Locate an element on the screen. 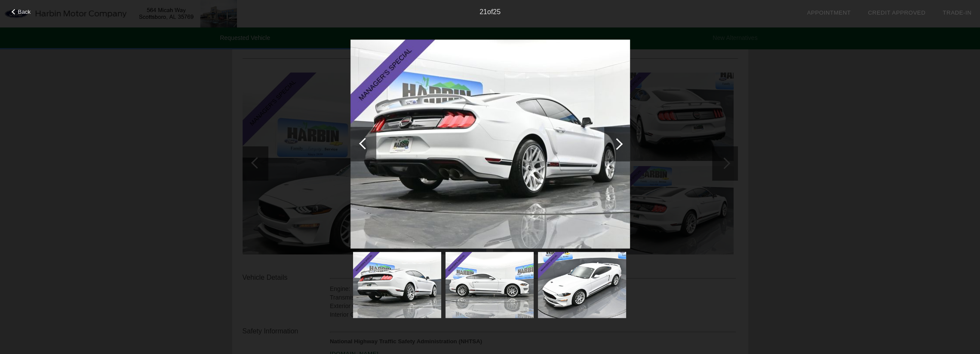  span: 21 is located at coordinates (484, 11).